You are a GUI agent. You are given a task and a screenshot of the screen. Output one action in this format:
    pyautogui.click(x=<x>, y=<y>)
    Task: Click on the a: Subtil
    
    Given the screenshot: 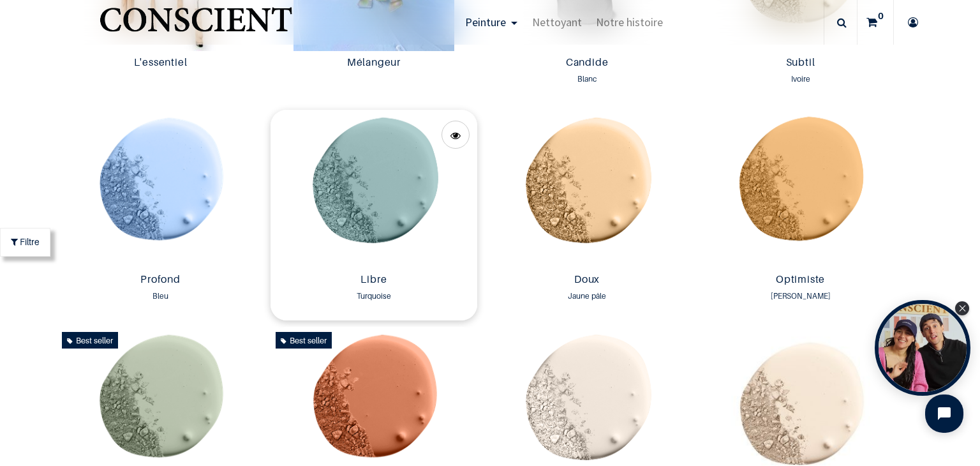 What is the action you would take?
    pyautogui.click(x=800, y=63)
    